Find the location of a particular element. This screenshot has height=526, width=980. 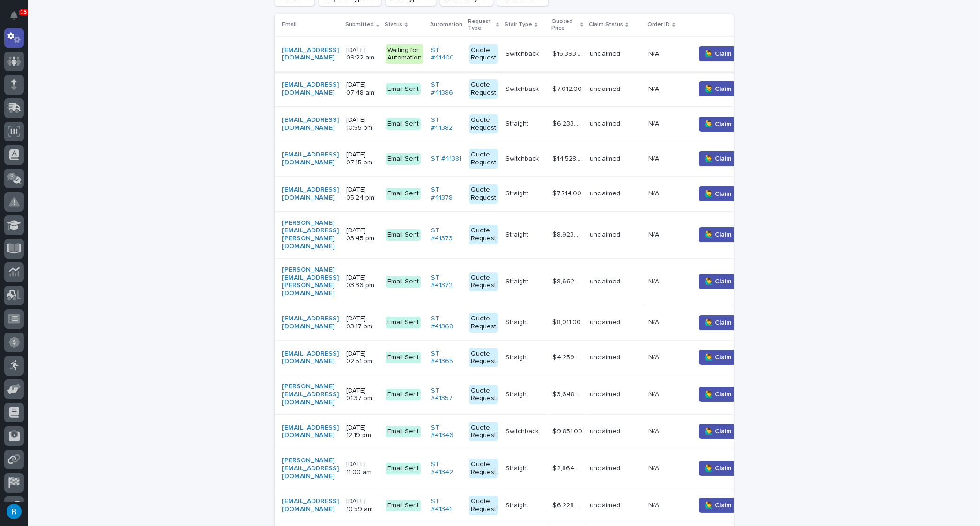

p: Submitted is located at coordinates (359, 25).